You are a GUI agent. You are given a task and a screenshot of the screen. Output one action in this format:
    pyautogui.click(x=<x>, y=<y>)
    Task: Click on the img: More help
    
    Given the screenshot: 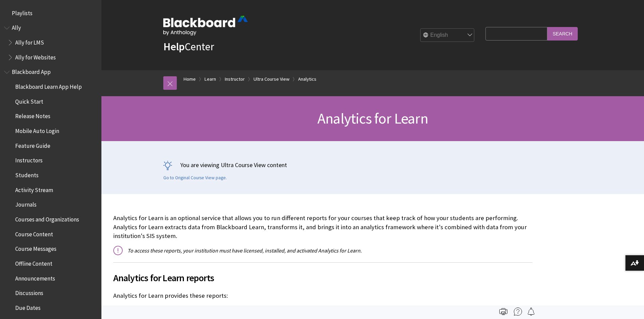 What is the action you would take?
    pyautogui.click(x=518, y=311)
    